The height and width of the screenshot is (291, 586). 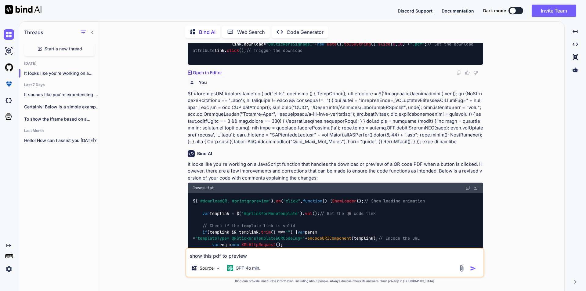 I want to click on span: 10, so click(x=400, y=44).